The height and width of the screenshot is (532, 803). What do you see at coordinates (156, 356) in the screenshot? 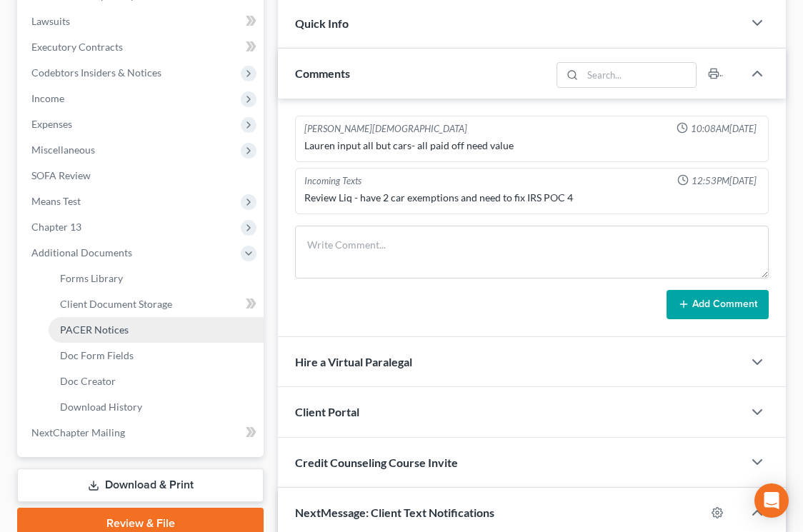
I see `a: Doc Form Fields` at bounding box center [156, 356].